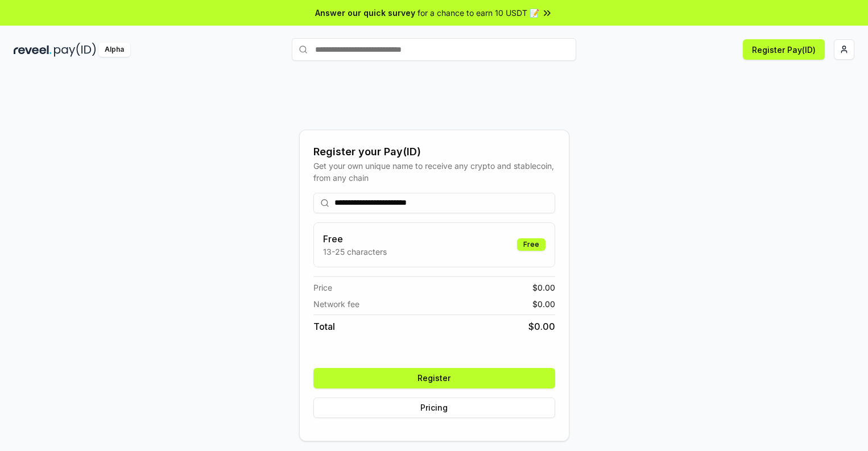 Image resolution: width=868 pixels, height=451 pixels. Describe the element at coordinates (434, 172) in the screenshot. I see `div: Get your own unique name to receive any crypto and stablecoin, from any chain` at that location.